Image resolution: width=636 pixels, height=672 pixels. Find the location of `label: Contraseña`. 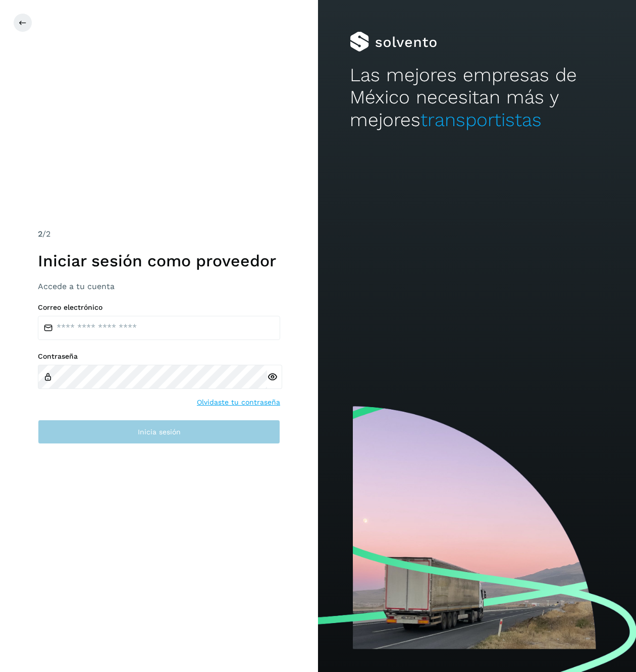

label: Contraseña is located at coordinates (159, 356).